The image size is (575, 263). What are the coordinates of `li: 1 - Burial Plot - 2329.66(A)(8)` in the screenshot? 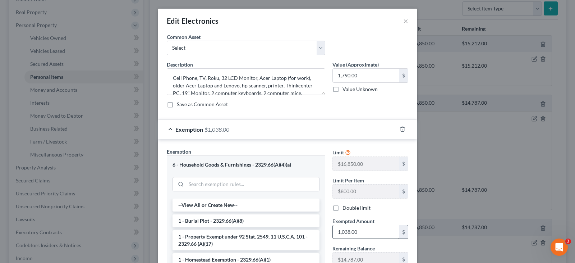 It's located at (246, 221).